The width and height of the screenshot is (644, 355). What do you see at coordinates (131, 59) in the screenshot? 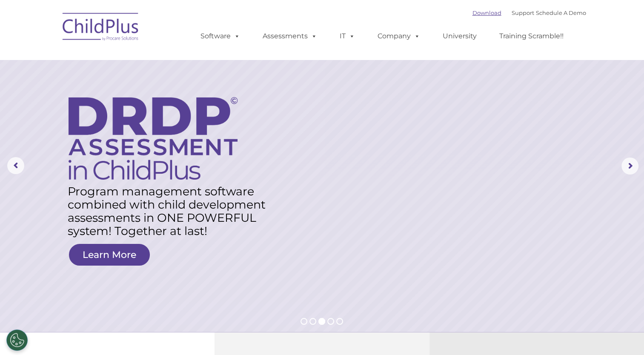
I see `span: Last name` at bounding box center [131, 59].